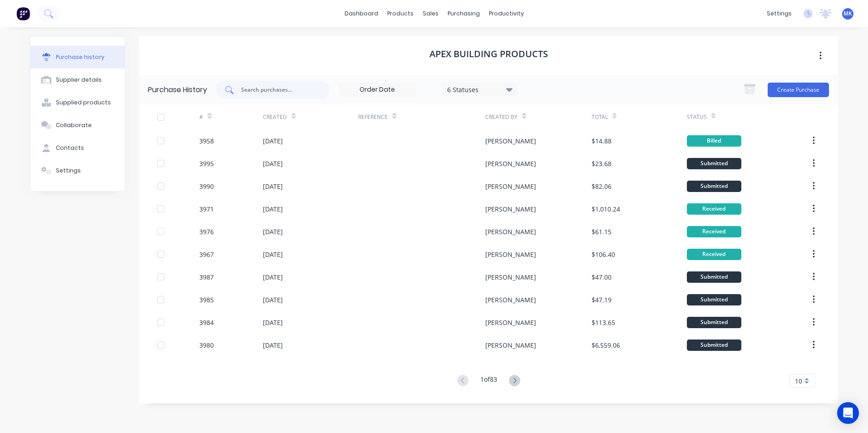  Describe the element at coordinates (70, 148) in the screenshot. I see `div: Contacts` at that location.